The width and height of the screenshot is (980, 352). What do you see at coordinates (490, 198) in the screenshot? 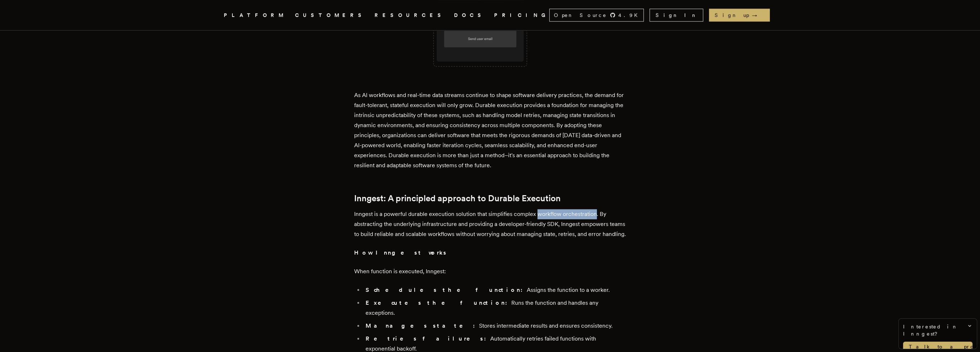
I see `h2: Inngest: A principled approach to Durable Execution` at bounding box center [490, 198].